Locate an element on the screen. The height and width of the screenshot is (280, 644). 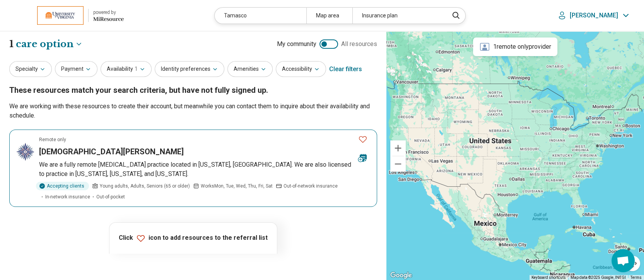
div: 1 remote only provider is located at coordinates (515, 46).